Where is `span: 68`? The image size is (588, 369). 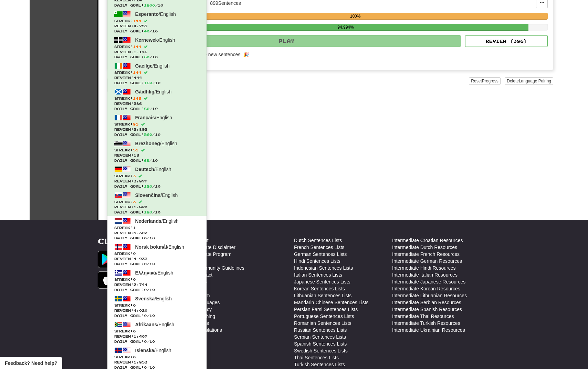
span: 68 is located at coordinates (147, 160).